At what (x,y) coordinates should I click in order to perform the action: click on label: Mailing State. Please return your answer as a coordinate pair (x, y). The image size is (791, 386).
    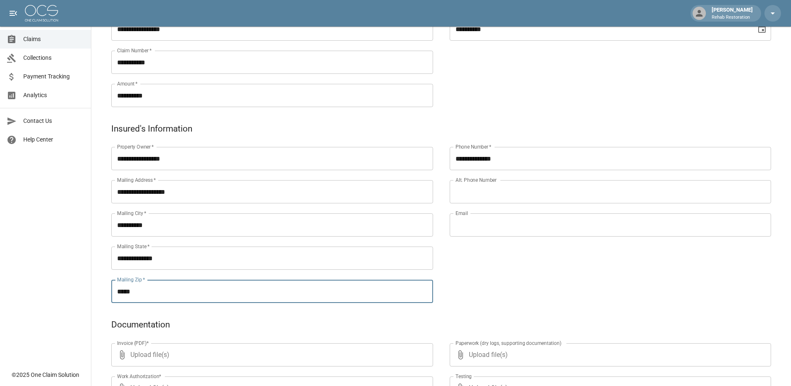
    Looking at the image, I should click on (133, 246).